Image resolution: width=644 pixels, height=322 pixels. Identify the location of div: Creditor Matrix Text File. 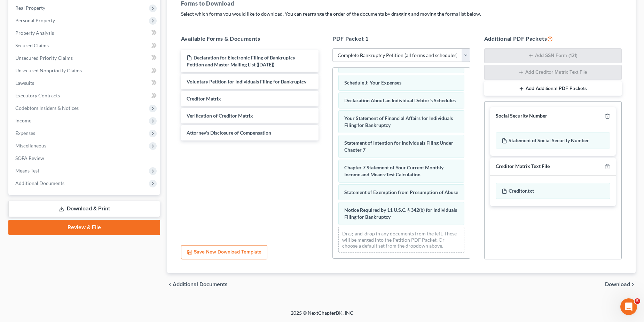
(523, 166).